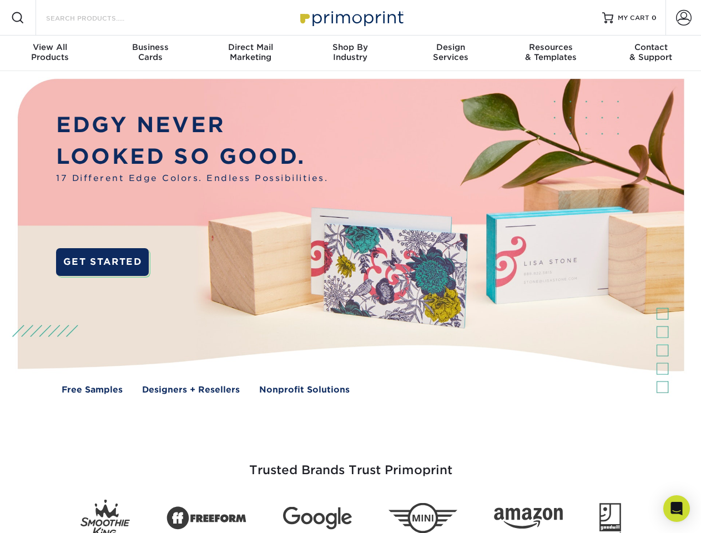 The height and width of the screenshot is (533, 701). I want to click on img: Goodwill, so click(610, 518).